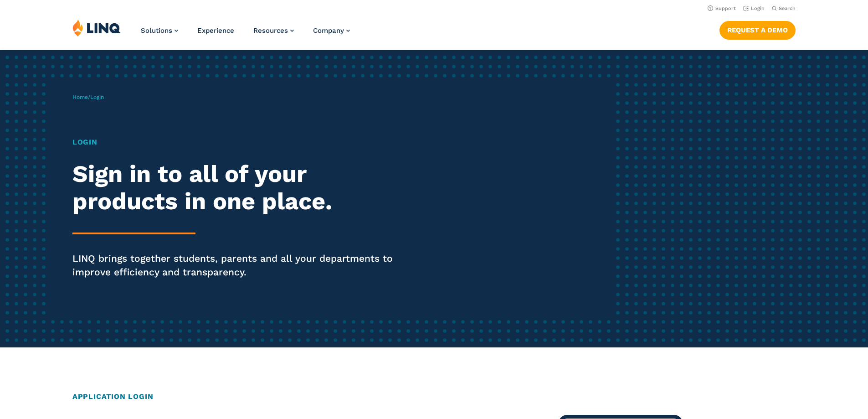 This screenshot has height=419, width=868. Describe the element at coordinates (80, 97) in the screenshot. I see `a: Home` at that location.